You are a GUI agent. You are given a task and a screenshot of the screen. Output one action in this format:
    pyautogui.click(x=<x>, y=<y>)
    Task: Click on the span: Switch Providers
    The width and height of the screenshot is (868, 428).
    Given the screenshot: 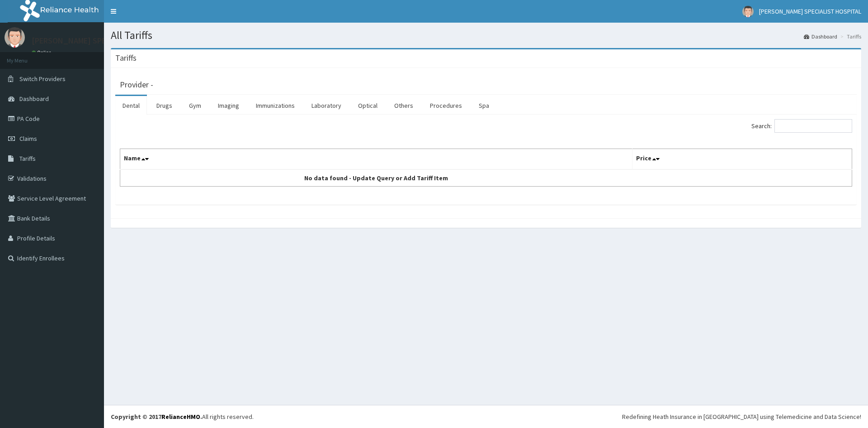 What is the action you would take?
    pyautogui.click(x=43, y=79)
    